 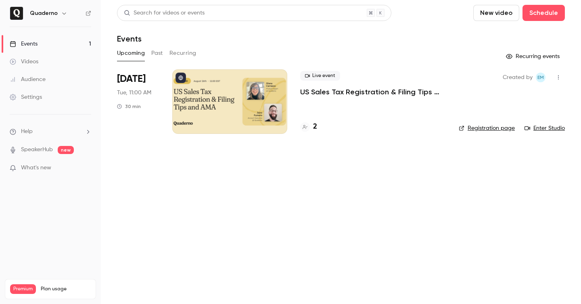 I want to click on span: Eileen McRae, so click(x=541, y=77).